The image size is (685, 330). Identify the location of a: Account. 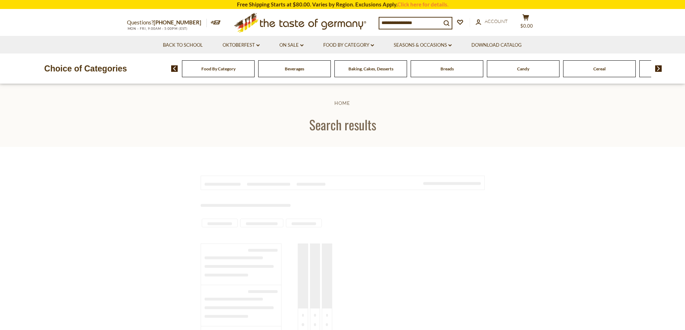
(491, 22).